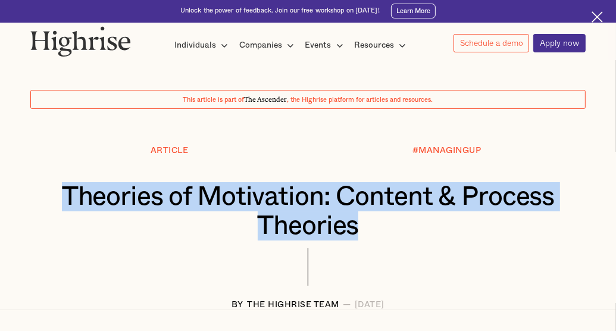 This screenshot has height=331, width=616. What do you see at coordinates (597, 17) in the screenshot?
I see `img: Cross icon` at bounding box center [597, 17].